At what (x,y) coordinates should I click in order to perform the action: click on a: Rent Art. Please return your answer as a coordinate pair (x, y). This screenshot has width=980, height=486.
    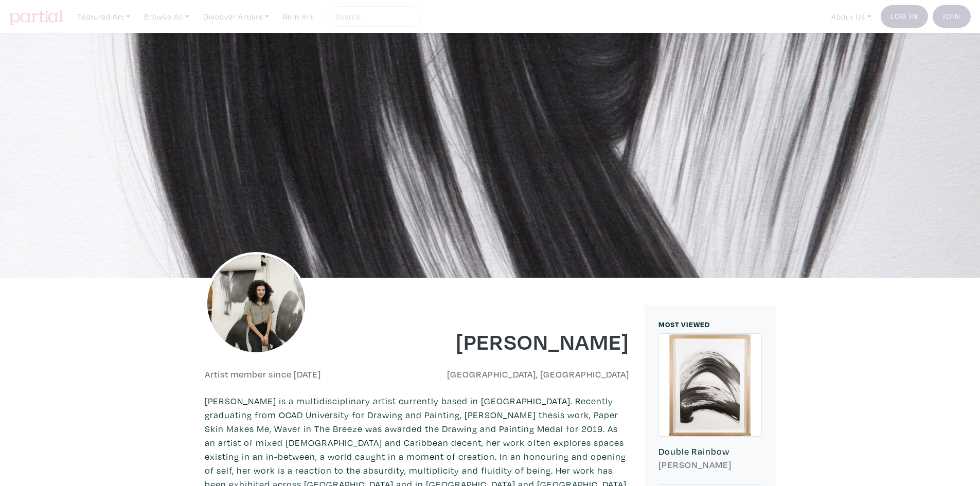
    Looking at the image, I should click on (298, 17).